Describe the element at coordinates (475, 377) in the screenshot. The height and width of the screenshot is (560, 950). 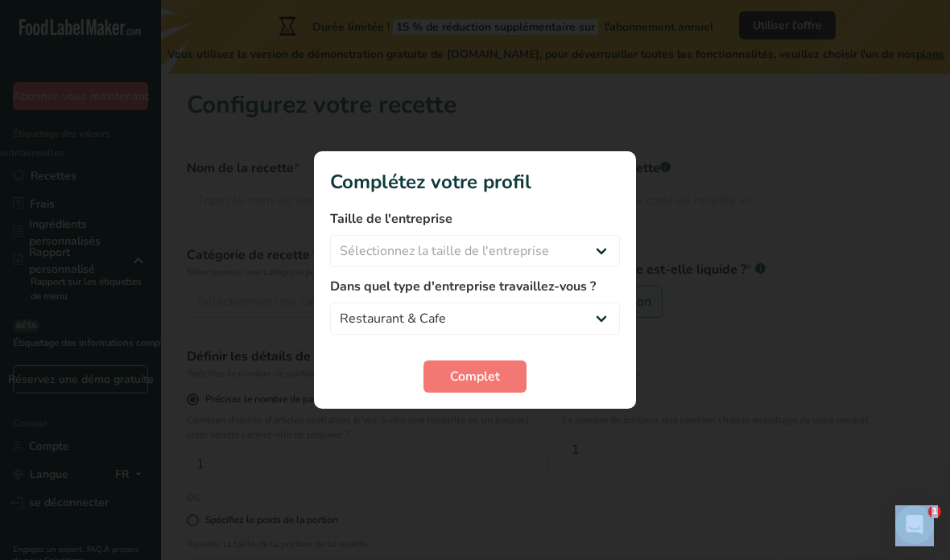
I see `font: Complet` at that location.